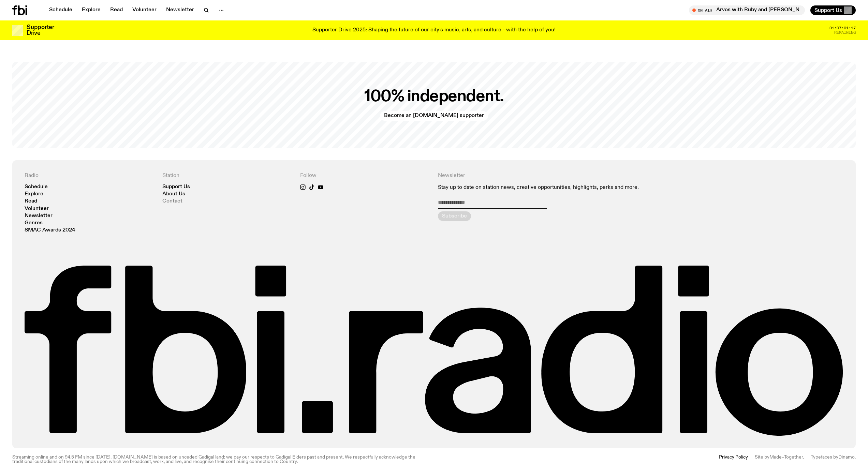 The height and width of the screenshot is (464, 868). What do you see at coordinates (434, 96) in the screenshot?
I see `h2: 100% independent.` at bounding box center [434, 96].